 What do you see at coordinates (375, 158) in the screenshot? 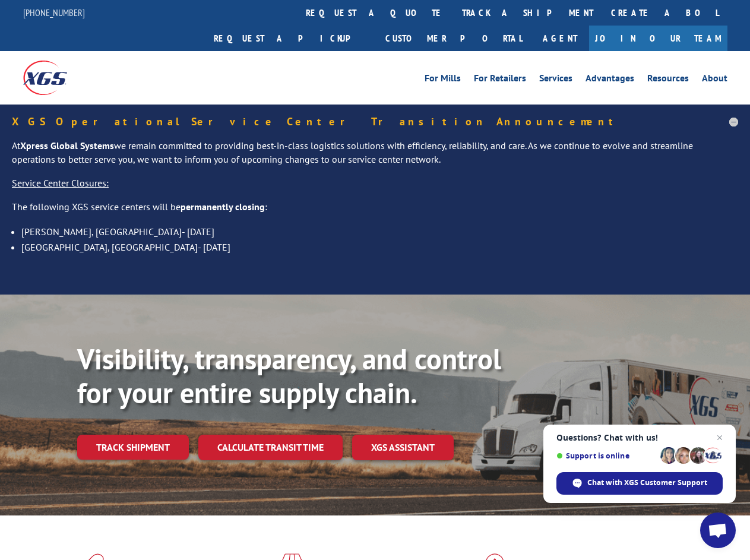
I see `p: At we remain committed to providing best-in-class logistics solutions with efficiency, reliabilit...` at bounding box center [375, 158].